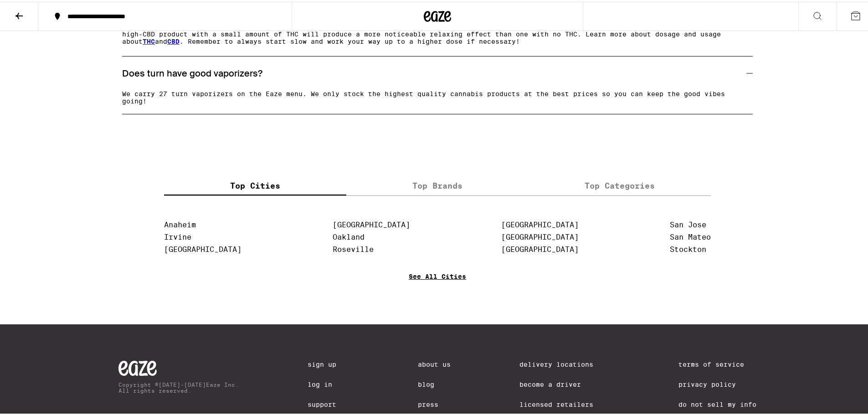  What do you see at coordinates (619, 183) in the screenshot?
I see `label: Top Categories` at bounding box center [619, 183].